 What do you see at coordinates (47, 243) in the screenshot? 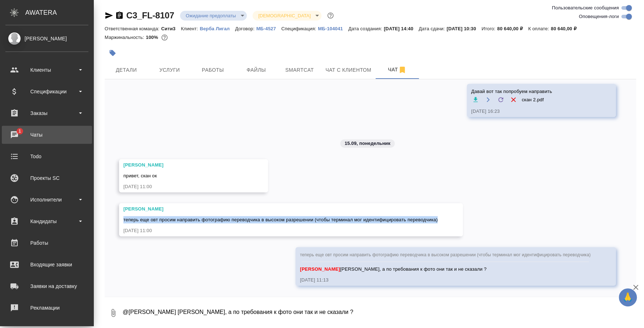
I see `div: Работы` at bounding box center [47, 243].